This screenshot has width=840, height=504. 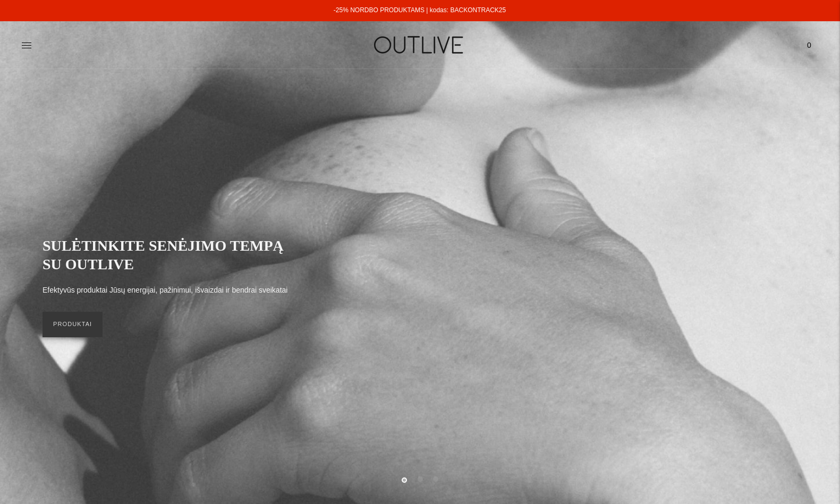 I want to click on a: PRODUKTAI, so click(x=72, y=325).